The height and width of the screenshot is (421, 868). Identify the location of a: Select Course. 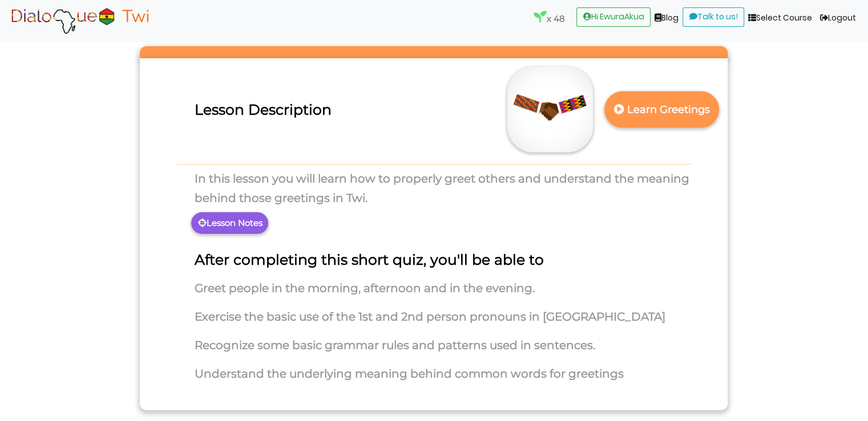
(780, 18).